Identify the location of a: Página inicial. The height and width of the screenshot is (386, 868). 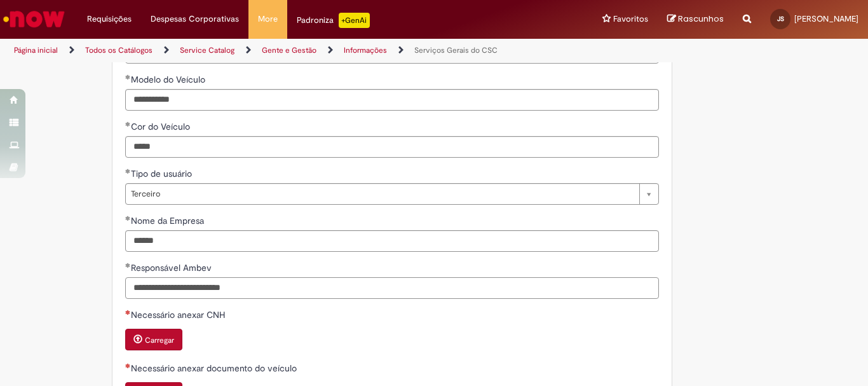
(36, 50).